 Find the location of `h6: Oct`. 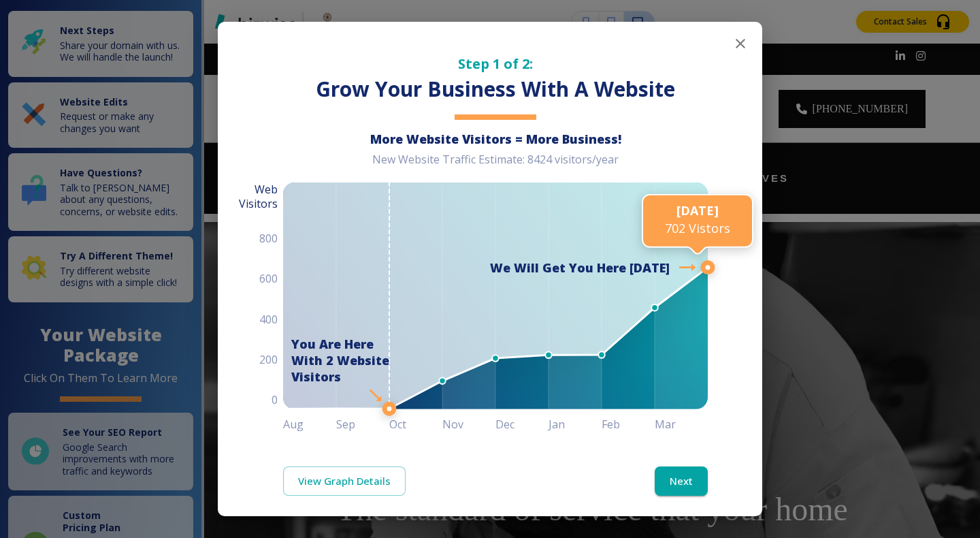

h6: Oct is located at coordinates (416, 424).